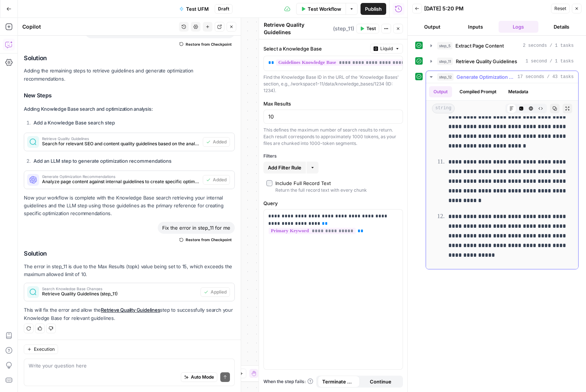 Image resolution: width=586 pixels, height=392 pixels. I want to click on div: Copilot, so click(99, 26).